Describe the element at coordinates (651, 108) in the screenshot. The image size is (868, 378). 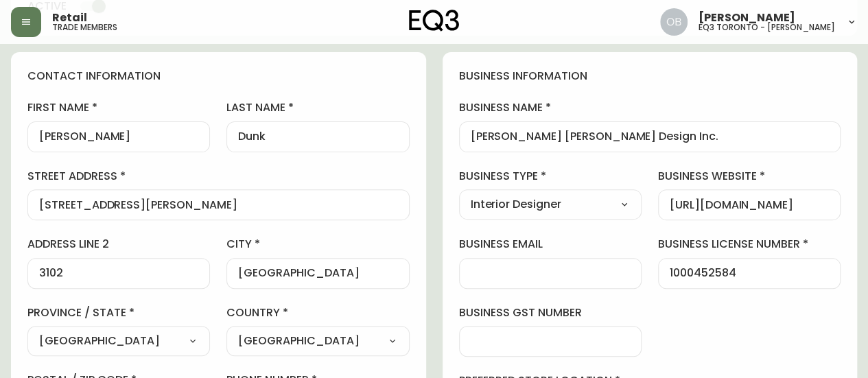
I see `label: business name` at that location.